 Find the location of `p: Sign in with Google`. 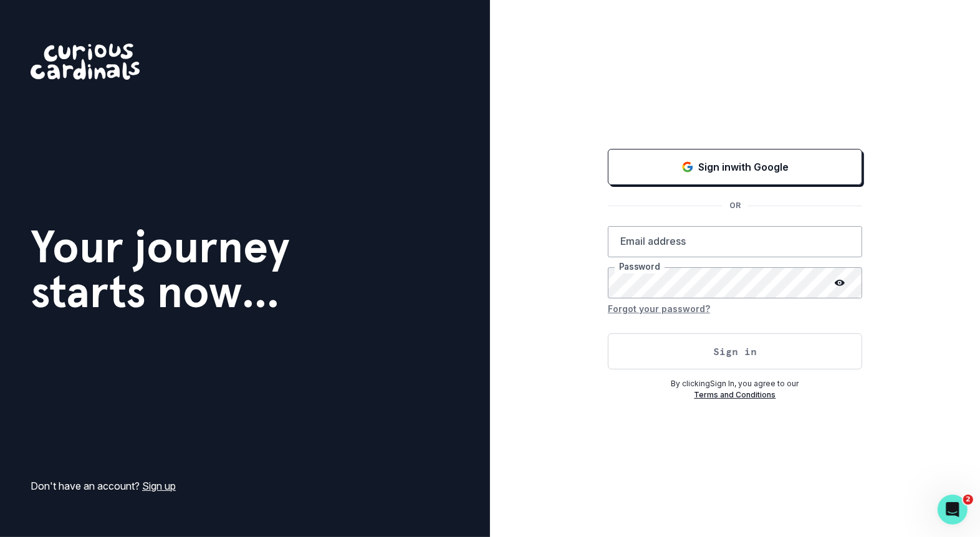

p: Sign in with Google is located at coordinates (743, 167).